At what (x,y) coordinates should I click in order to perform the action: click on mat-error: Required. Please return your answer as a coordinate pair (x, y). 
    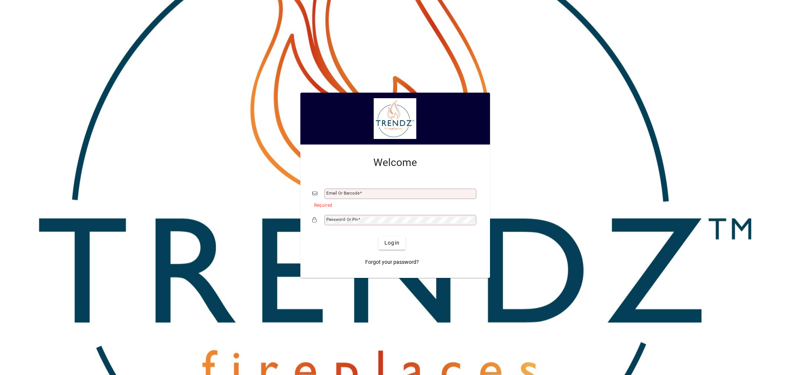
    Looking at the image, I should click on (393, 204).